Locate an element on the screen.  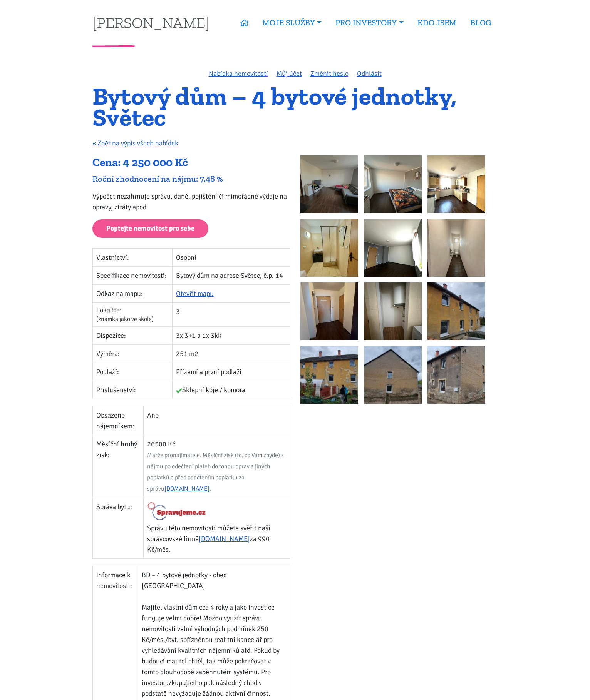
td: 3 is located at coordinates (231, 315).